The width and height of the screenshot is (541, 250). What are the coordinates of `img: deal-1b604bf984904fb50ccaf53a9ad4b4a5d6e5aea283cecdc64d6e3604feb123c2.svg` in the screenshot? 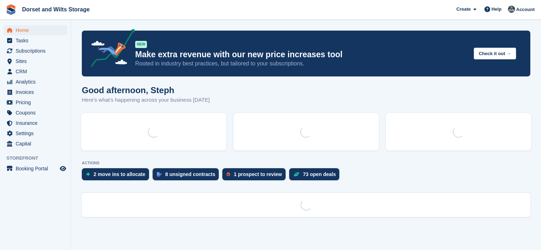 It's located at (296, 174).